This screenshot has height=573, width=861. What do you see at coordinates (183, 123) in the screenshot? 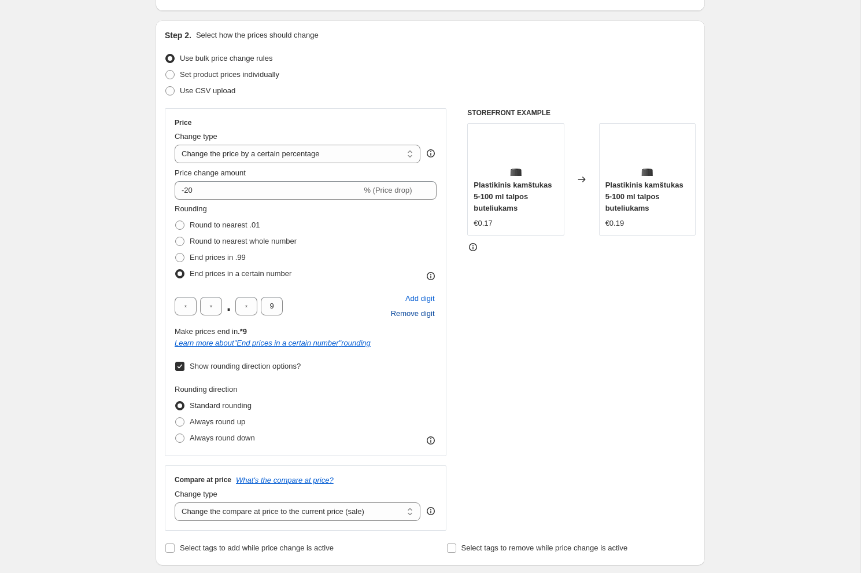
I see `h3: Price` at bounding box center [183, 123].